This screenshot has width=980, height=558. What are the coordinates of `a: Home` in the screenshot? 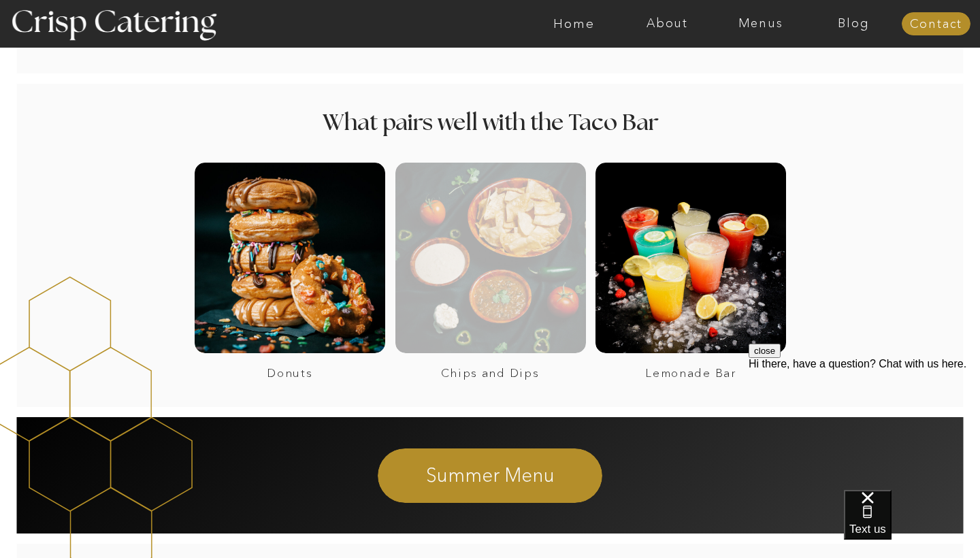 It's located at (574, 23).